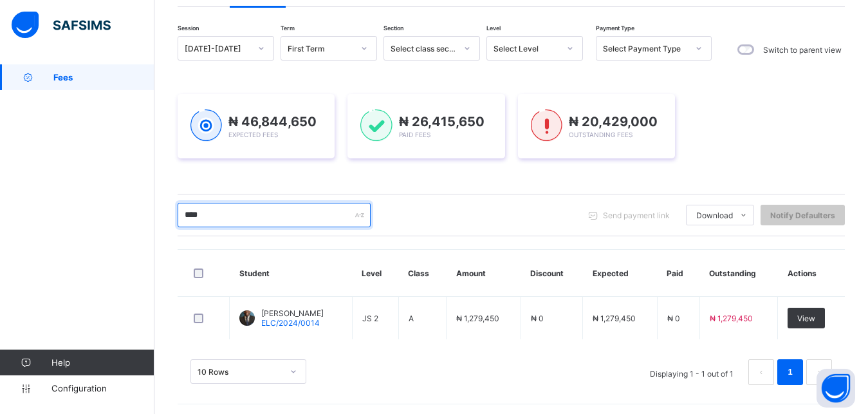  Describe the element at coordinates (288, 27) in the screenshot. I see `span: Term` at that location.